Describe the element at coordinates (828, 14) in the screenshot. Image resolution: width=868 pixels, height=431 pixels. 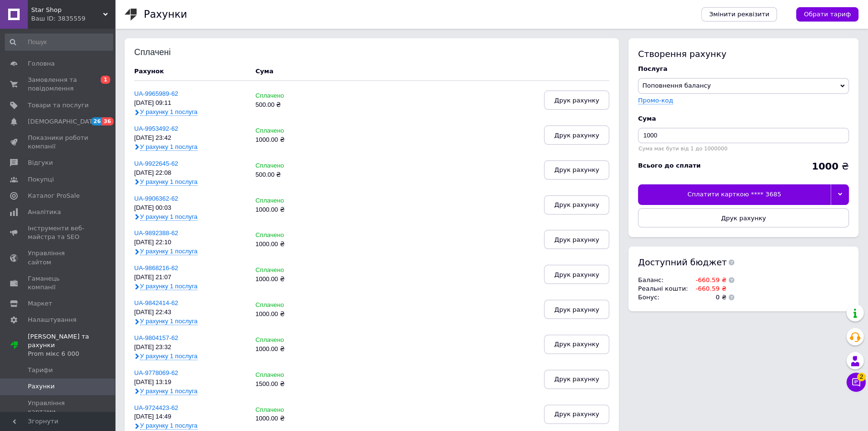
I see `span: Обрати тариф` at that location.